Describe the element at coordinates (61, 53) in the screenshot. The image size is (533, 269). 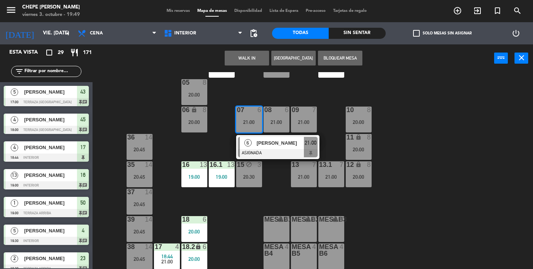
I see `span: 29` at that location.